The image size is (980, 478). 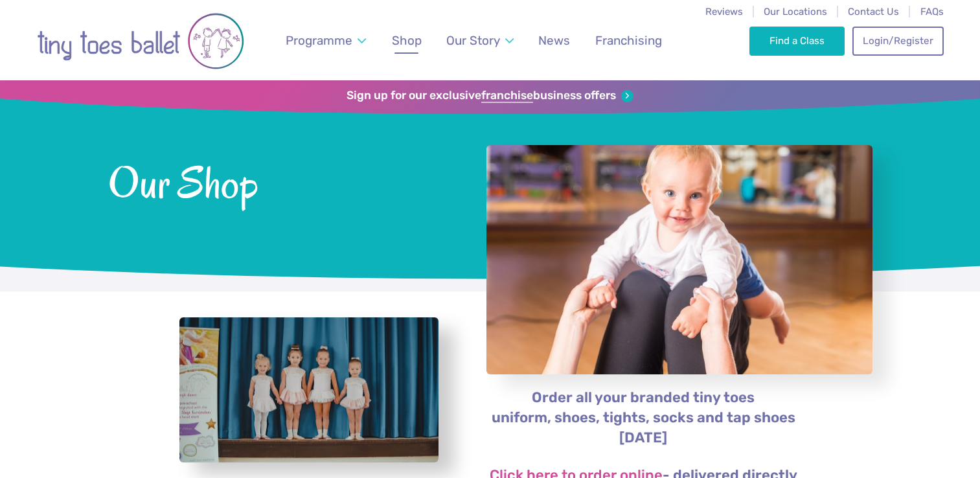 What do you see at coordinates (628, 40) in the screenshot?
I see `a: Franchising` at bounding box center [628, 40].